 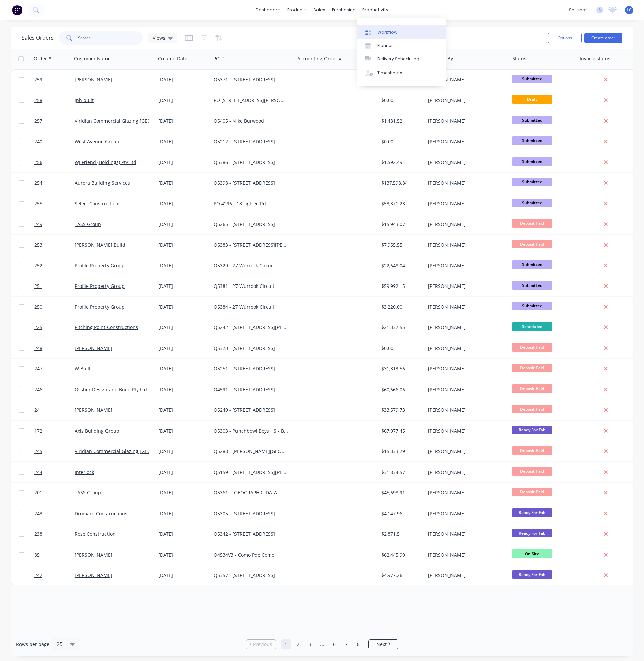 I want to click on div: PO #, so click(x=219, y=59).